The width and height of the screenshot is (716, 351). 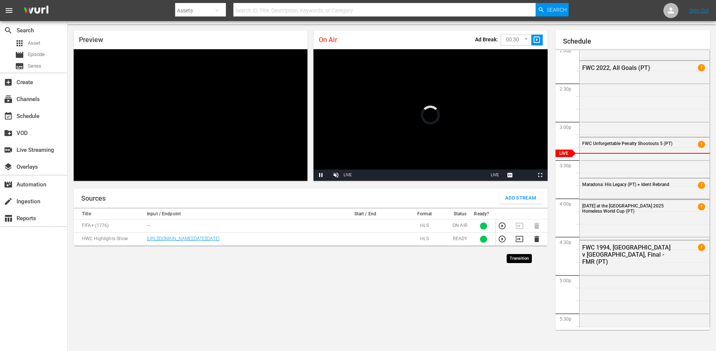 I want to click on td: READY, so click(x=460, y=239).